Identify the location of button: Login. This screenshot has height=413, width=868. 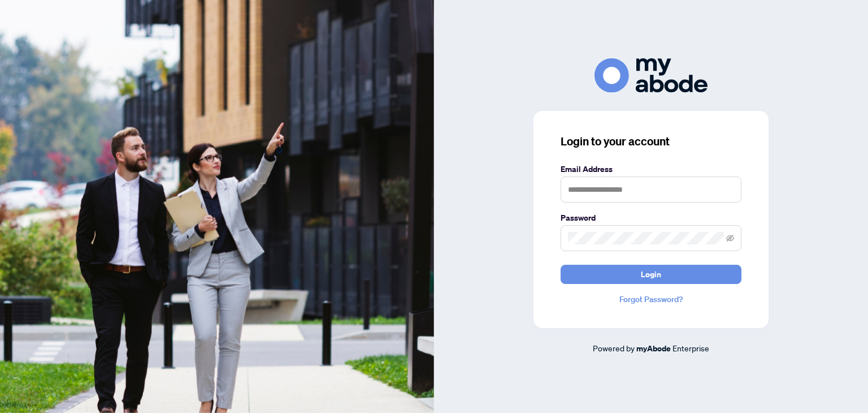
(651, 274).